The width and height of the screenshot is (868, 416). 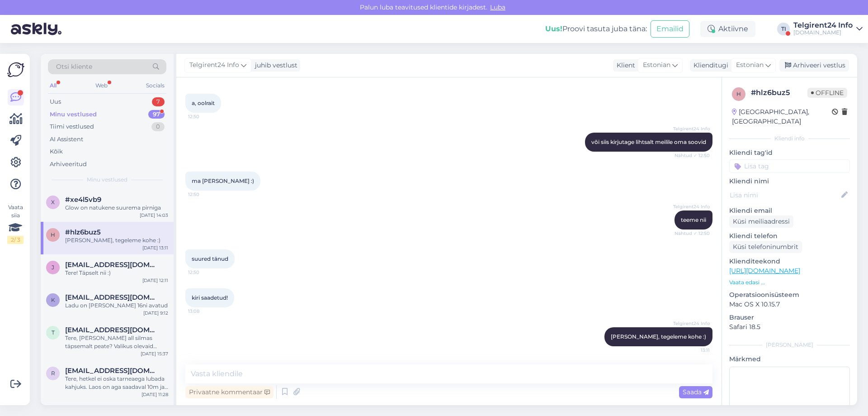 What do you see at coordinates (790, 359) in the screenshot?
I see `p: Märkmed` at bounding box center [790, 359].